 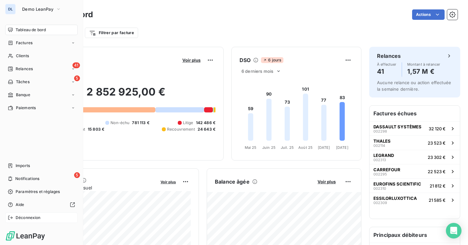 I want to click on span: Tâches, so click(x=23, y=82).